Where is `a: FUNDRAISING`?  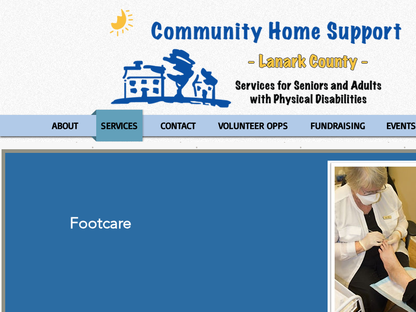 a: FUNDRAISING is located at coordinates (337, 125).